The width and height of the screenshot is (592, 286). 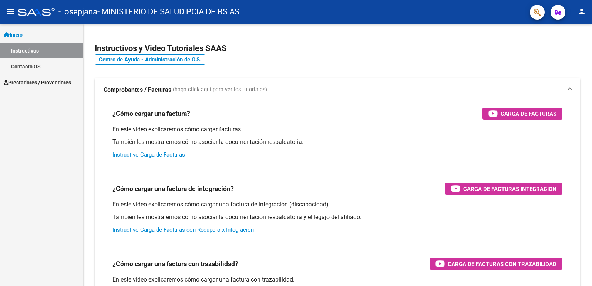 I want to click on strong: Comprobantes / Facturas, so click(x=137, y=90).